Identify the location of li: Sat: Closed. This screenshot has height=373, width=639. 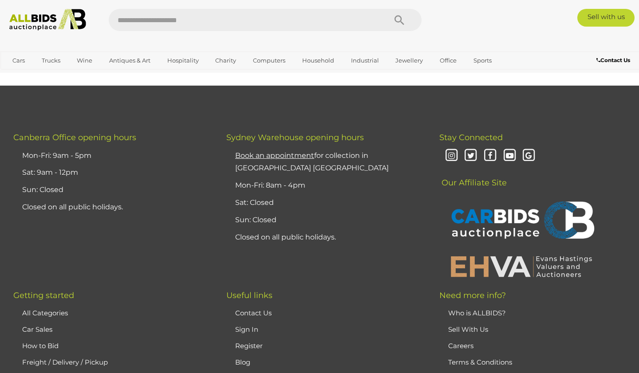
(325, 203).